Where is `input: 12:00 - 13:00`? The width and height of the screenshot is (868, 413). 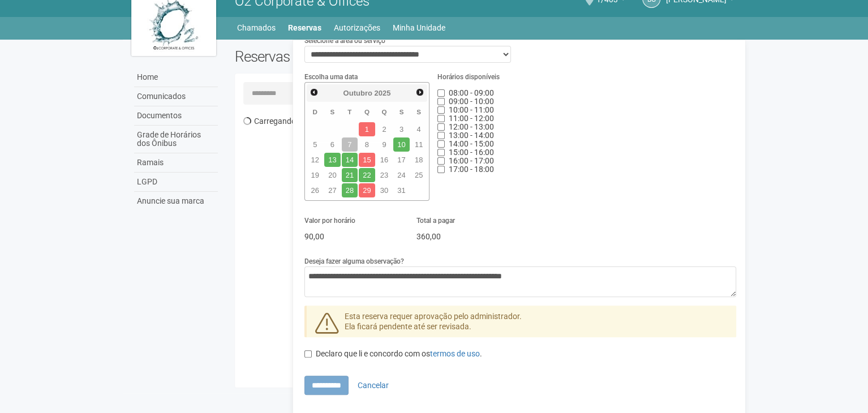
input: 12:00 - 13:00 is located at coordinates (441, 127).